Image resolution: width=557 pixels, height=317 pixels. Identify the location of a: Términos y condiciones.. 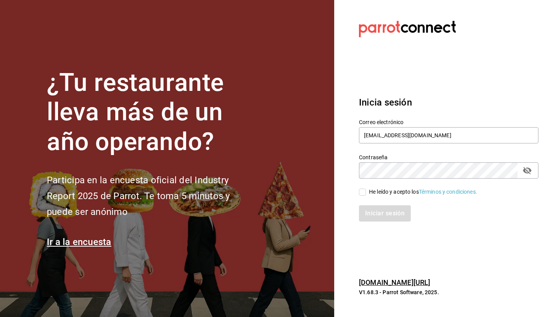
(448, 192).